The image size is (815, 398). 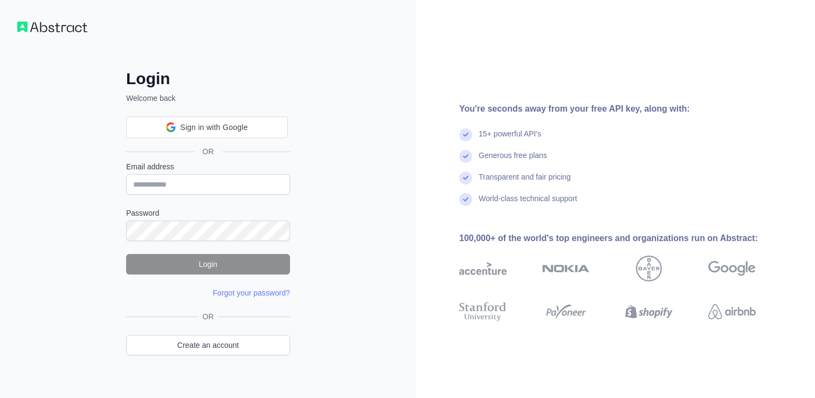 I want to click on img: accenture, so click(x=483, y=268).